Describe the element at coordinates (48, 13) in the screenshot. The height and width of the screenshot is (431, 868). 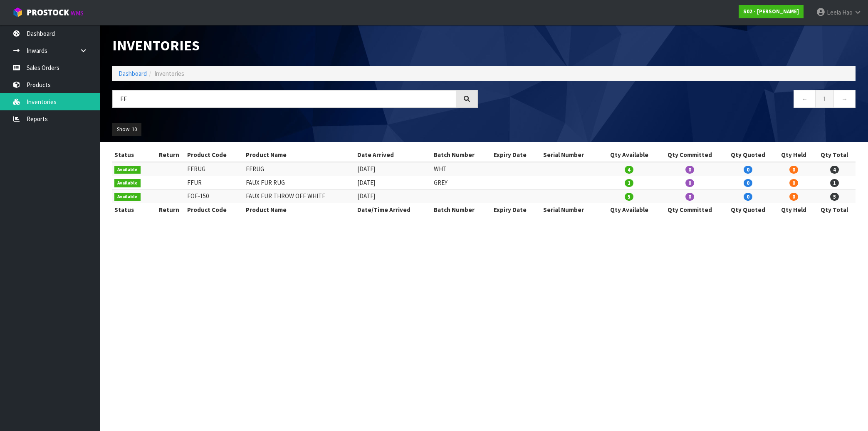
I see `span: ProStock` at that location.